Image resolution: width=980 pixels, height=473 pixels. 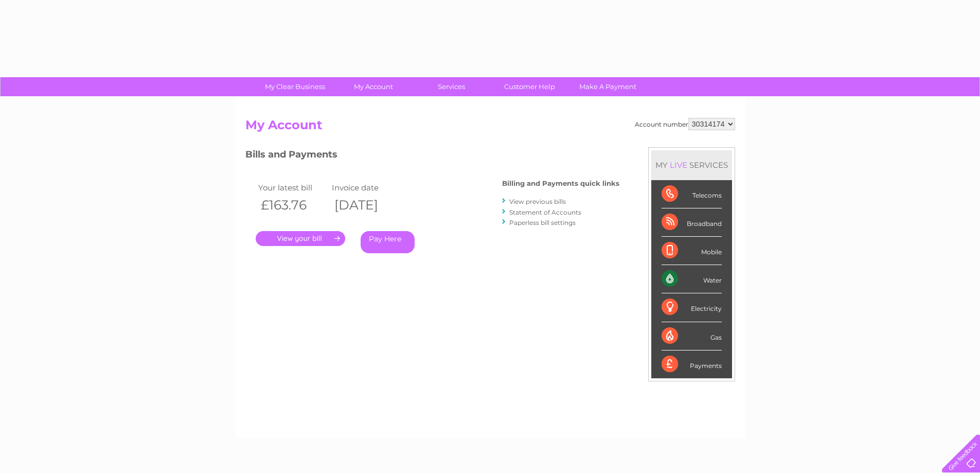 What do you see at coordinates (490, 128) in the screenshot?
I see `h2: My Account` at bounding box center [490, 128].